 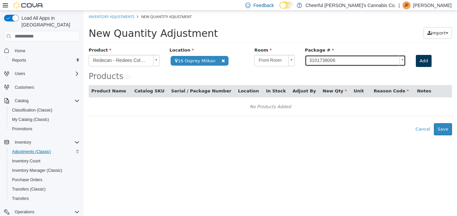 What do you see at coordinates (42, 87) in the screenshot?
I see `button: Customers` at bounding box center [42, 87].